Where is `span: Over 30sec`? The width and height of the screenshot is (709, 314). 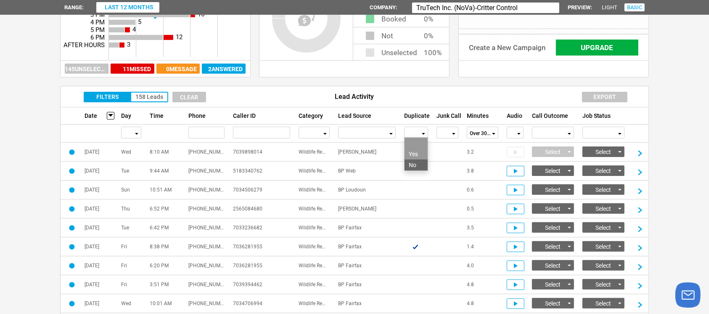 span: Over 30sec is located at coordinates (480, 133).